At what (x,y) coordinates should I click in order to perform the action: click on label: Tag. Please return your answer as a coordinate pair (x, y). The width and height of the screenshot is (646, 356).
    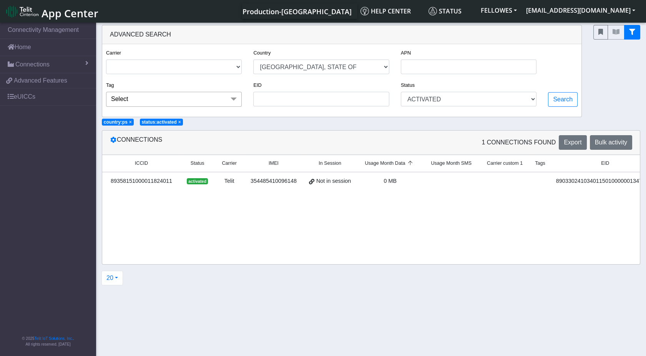
    Looking at the image, I should click on (110, 85).